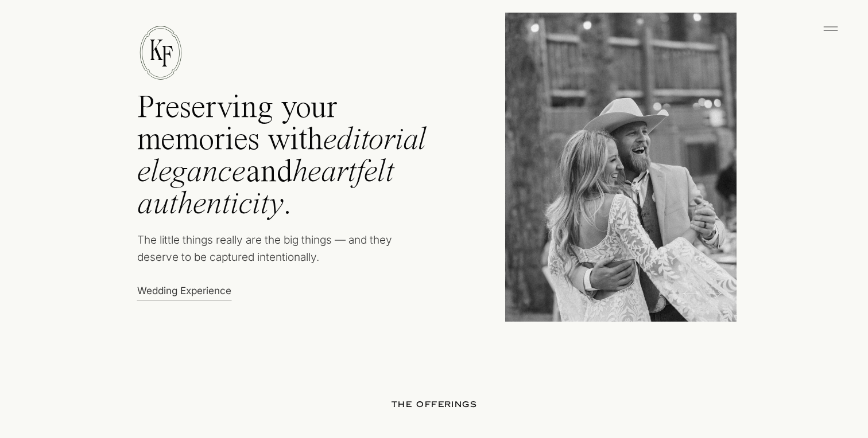 This screenshot has height=438, width=868. Describe the element at coordinates (434, 405) in the screenshot. I see `h2: THE offerings` at that location.